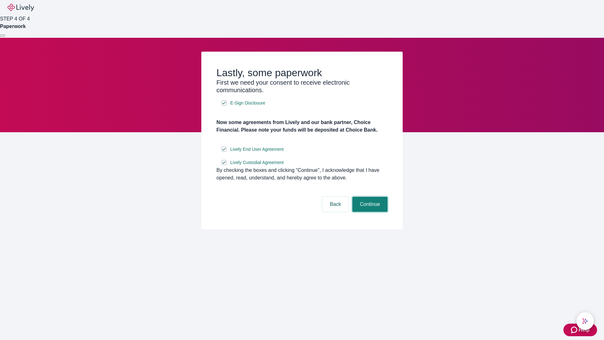 The height and width of the screenshot is (340, 604). What do you see at coordinates (302, 126) in the screenshot?
I see `h4: Now some agreements from Lively and our bank partner, Choice Financial. Please note your funds wi...` at bounding box center [302, 126].